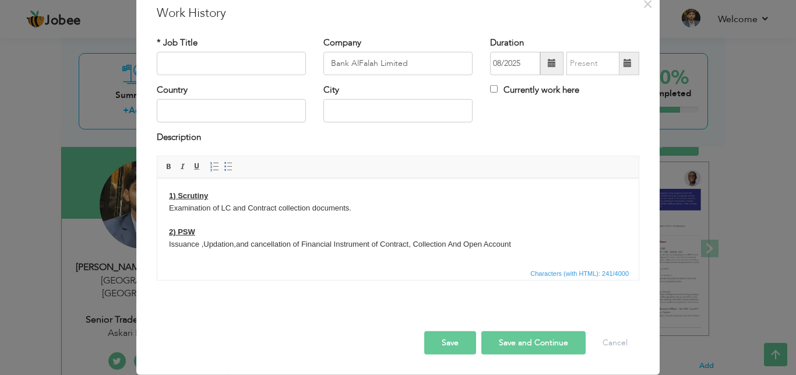  I want to click on a: Italic, so click(183, 167).